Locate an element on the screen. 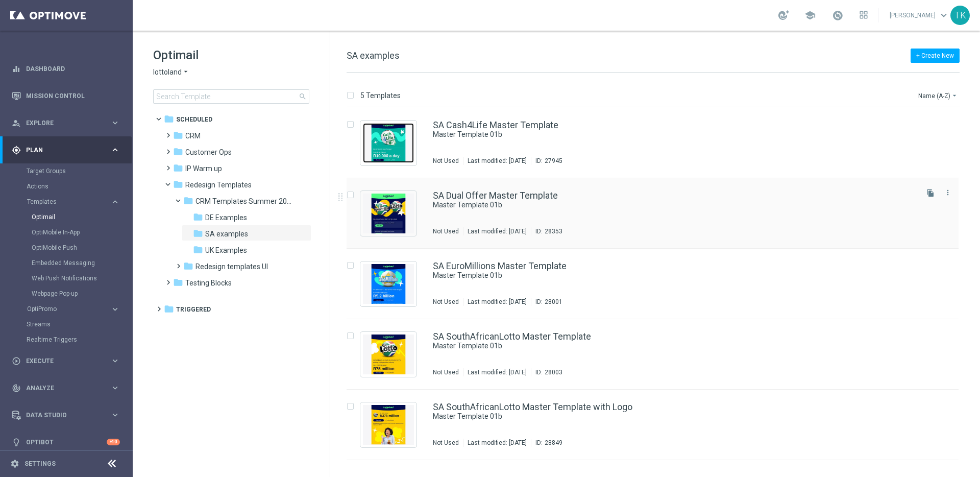  a: Mission Control is located at coordinates (73, 96).